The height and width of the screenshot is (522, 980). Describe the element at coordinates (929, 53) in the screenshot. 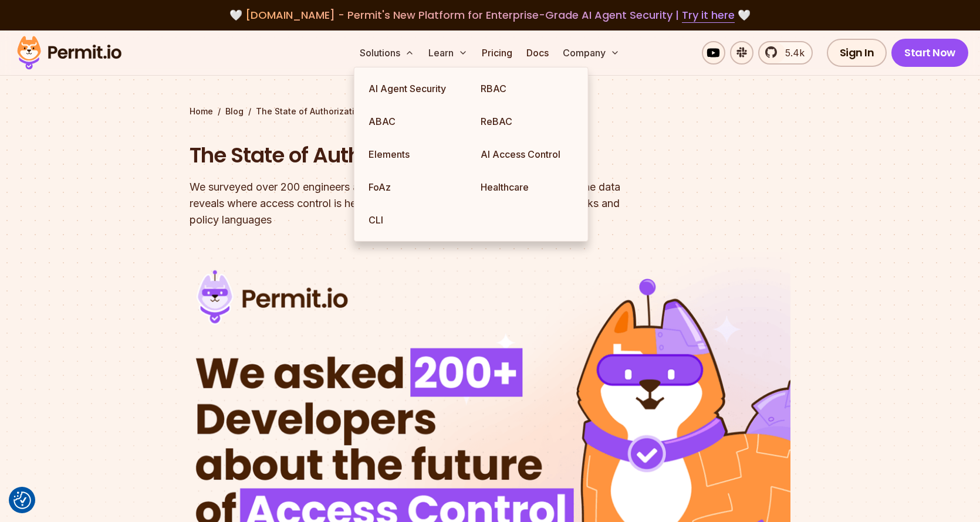

I see `a: Start Now` at that location.